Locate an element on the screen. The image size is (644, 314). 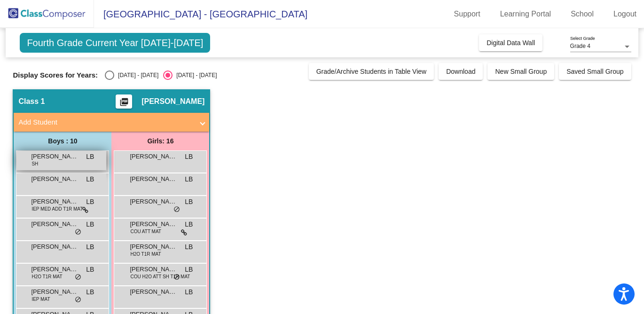
mat-panel-title: Add Student is located at coordinates (106, 122).